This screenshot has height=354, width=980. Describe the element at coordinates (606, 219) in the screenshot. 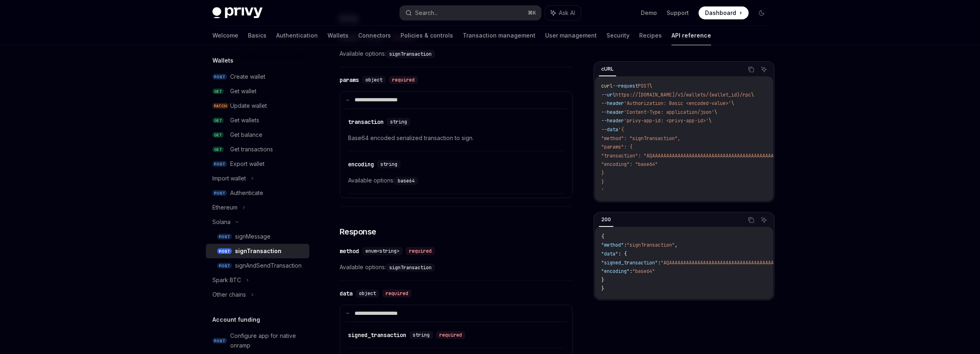

I see `div: 200` at that location.